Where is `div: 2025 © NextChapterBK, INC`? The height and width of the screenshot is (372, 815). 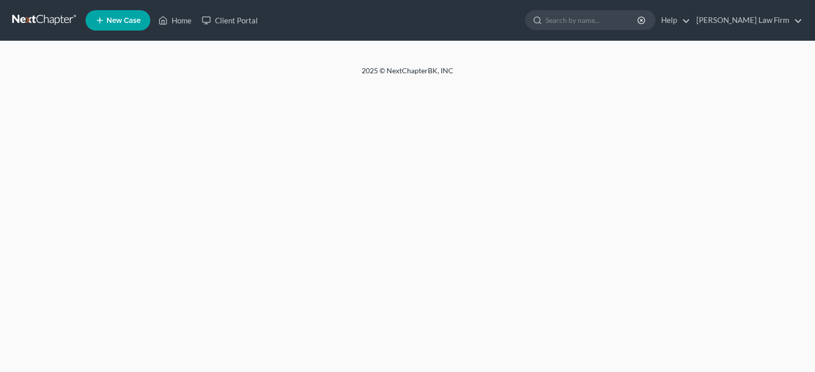 div: 2025 © NextChapterBK, INC is located at coordinates (407, 75).